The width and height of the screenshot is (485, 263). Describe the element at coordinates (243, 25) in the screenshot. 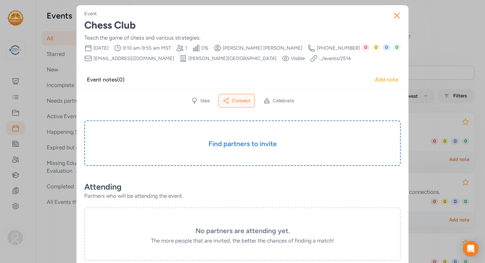

I see `div: Chess Club` at that location.